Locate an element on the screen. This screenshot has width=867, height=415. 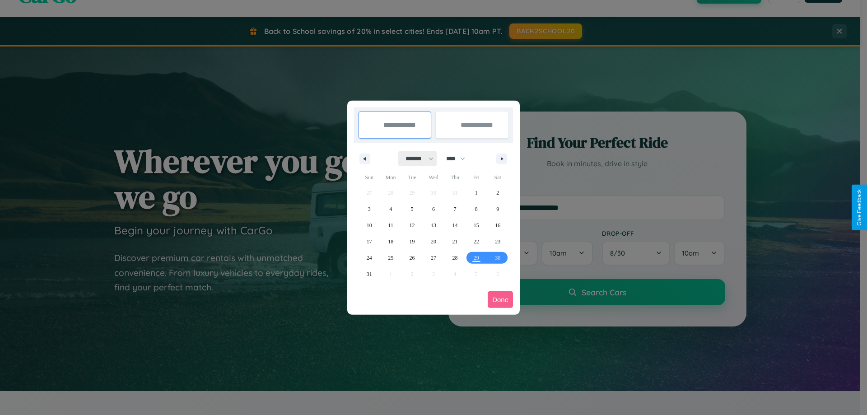
span: 25 is located at coordinates (391, 258).